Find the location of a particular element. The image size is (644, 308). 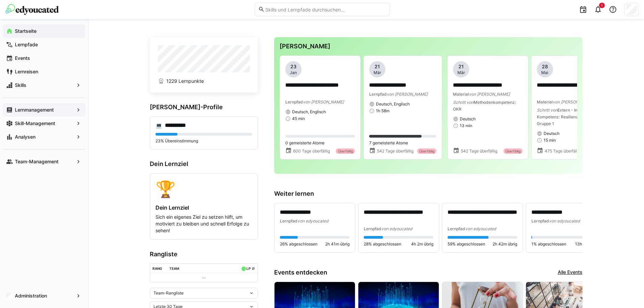

span: 13h 11m übrig is located at coordinates (588, 244).